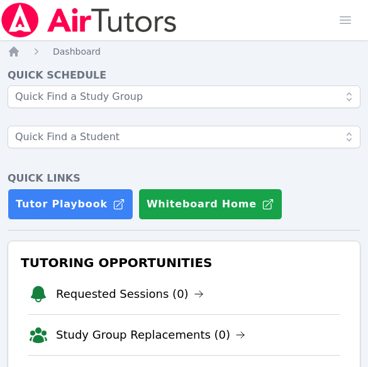 The image size is (368, 367). I want to click on h4: Quick Schedule, so click(184, 75).